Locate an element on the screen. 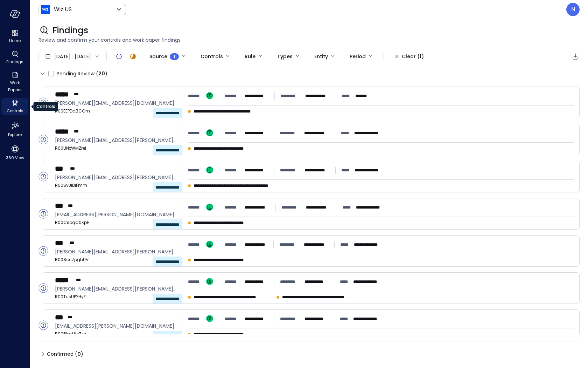 The height and width of the screenshot is (368, 588). span: brent.byrnes@wiz.io is located at coordinates (115, 252).